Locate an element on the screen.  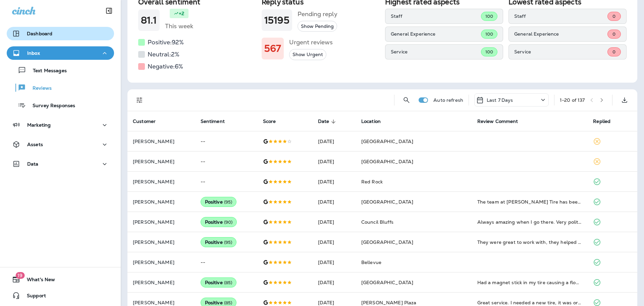
button: Filters is located at coordinates (139, 100).